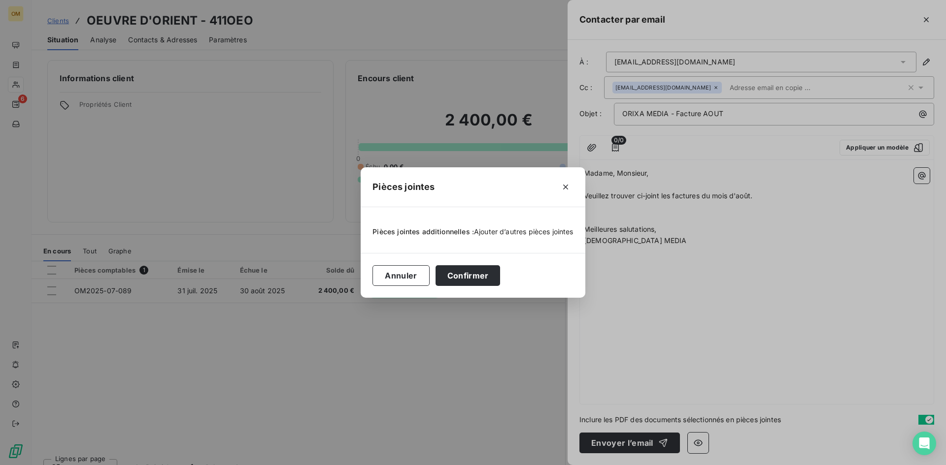 The image size is (946, 465). Describe the element at coordinates (924, 444) in the screenshot. I see `div: Open Intercom Messenger` at that location.